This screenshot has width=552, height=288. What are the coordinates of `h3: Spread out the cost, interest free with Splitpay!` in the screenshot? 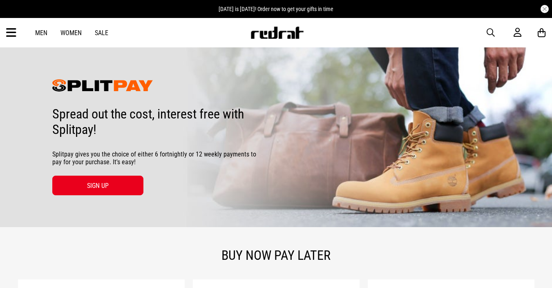 It's located at (154, 122).